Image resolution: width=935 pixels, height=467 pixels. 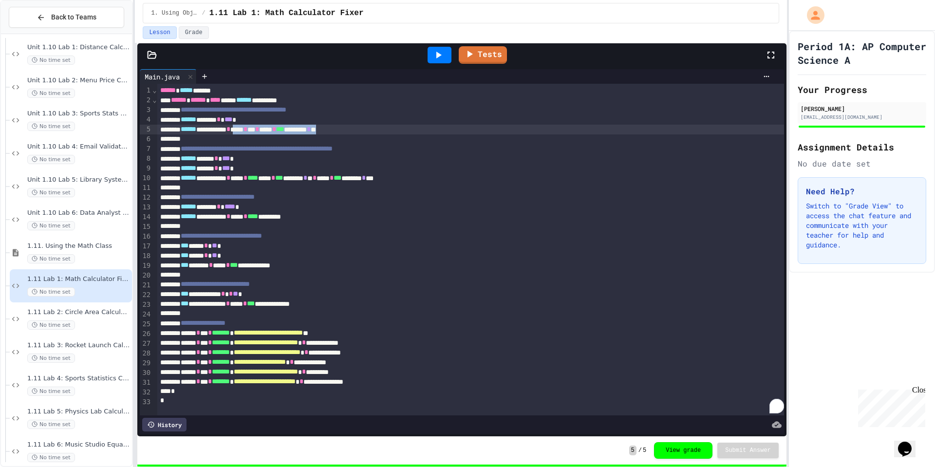 What do you see at coordinates (146, 139) in the screenshot?
I see `div: 6` at bounding box center [146, 139].